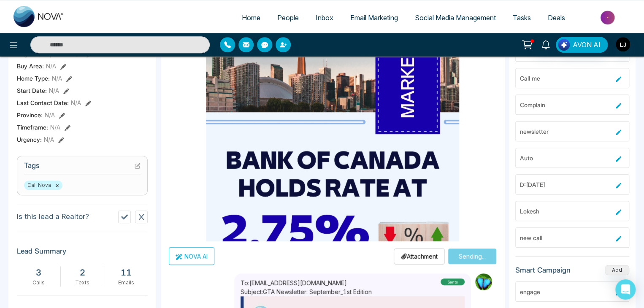  I want to click on h3: Smart Campaign, so click(543, 270).